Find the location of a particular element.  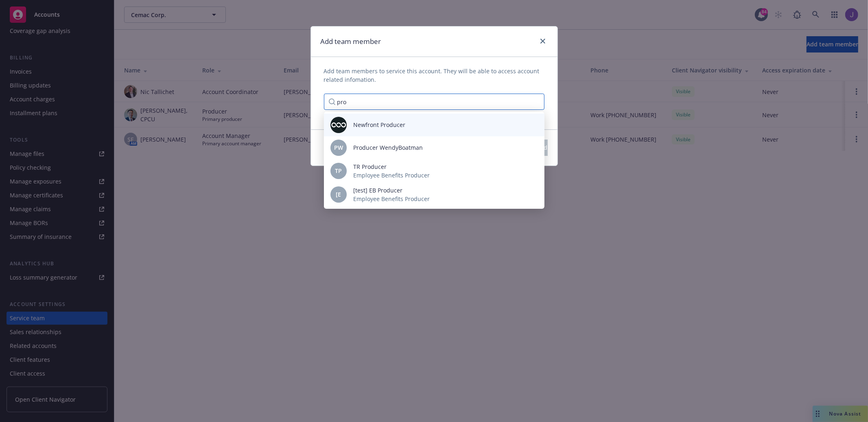

input: Type a name is located at coordinates (434, 101).